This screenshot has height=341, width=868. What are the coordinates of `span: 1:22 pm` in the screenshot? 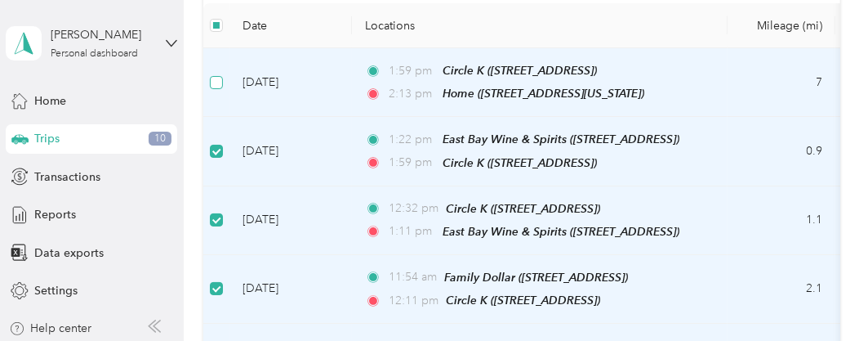 It's located at (411, 139).